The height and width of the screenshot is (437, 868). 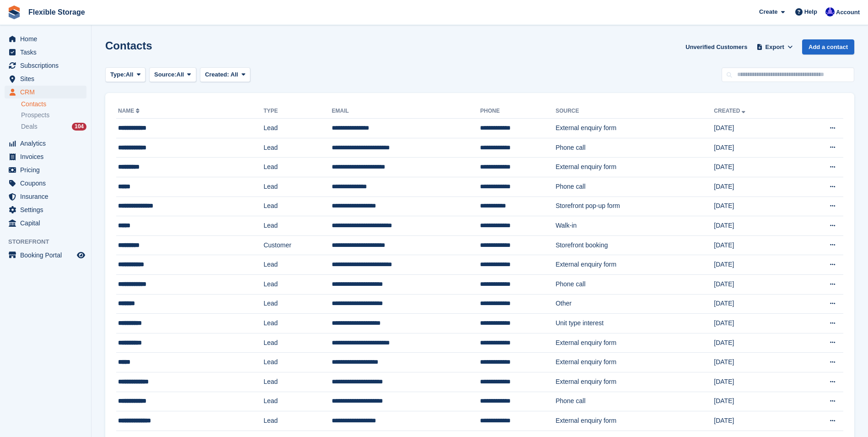 I want to click on a: Created, so click(x=730, y=111).